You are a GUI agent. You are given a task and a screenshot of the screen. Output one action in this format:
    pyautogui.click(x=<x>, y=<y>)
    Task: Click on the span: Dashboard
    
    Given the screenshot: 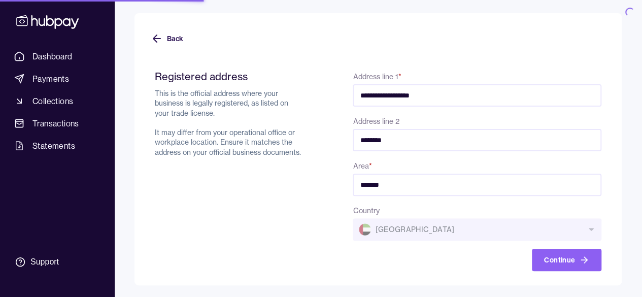 What is the action you would take?
    pyautogui.click(x=52, y=56)
    